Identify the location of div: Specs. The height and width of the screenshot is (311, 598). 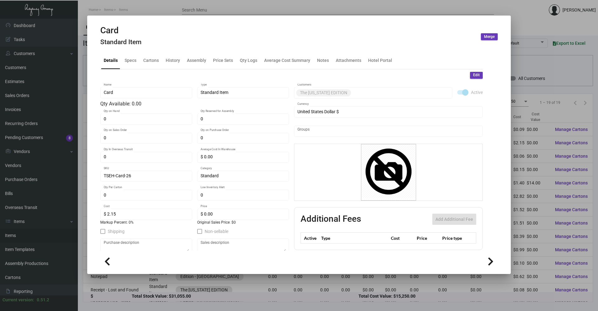
(130, 60).